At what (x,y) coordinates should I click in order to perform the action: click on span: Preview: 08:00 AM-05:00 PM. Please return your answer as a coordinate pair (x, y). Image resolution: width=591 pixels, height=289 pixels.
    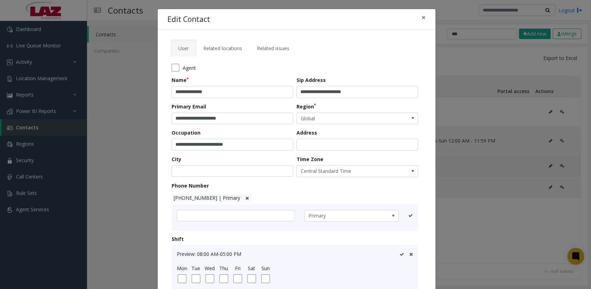
    Looking at the image, I should click on (209, 253).